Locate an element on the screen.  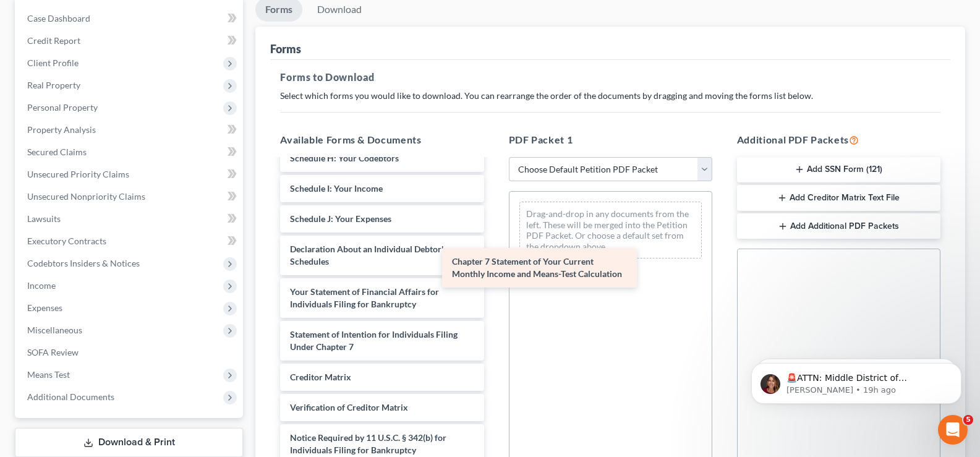
span: Additional Documents is located at coordinates (71, 397).